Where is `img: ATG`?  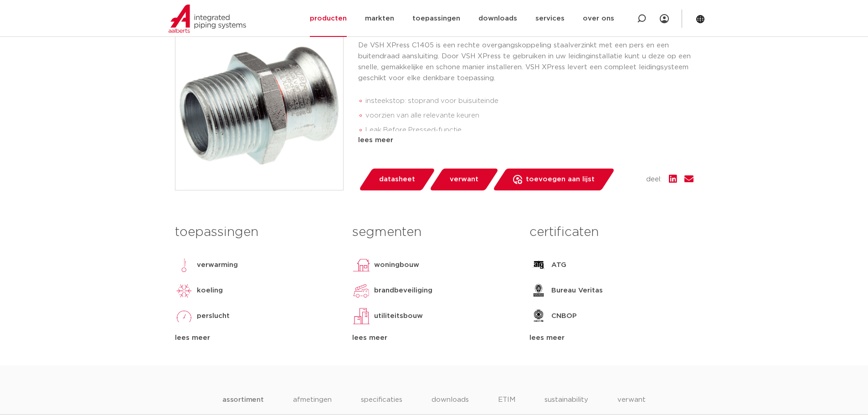
img: ATG is located at coordinates (539, 265).